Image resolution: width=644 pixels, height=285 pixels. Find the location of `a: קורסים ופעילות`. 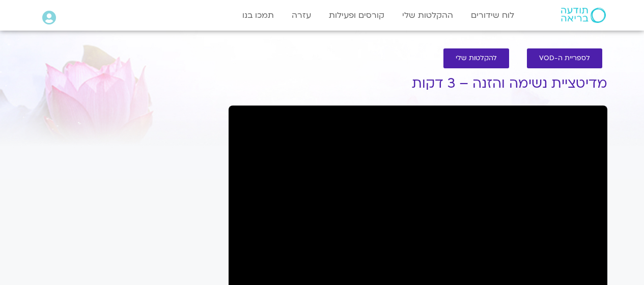

a: קורסים ופעילות is located at coordinates (357, 15).